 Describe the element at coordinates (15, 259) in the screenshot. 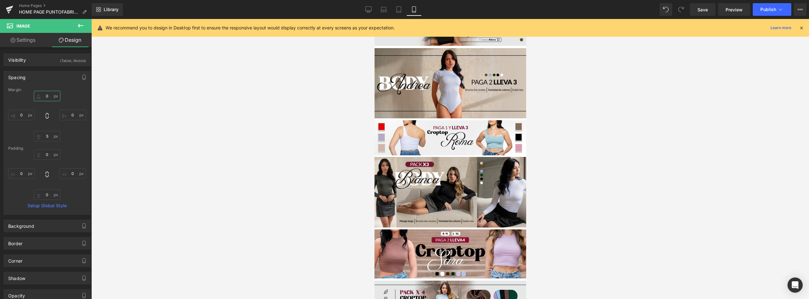

I see `div: Corner` at that location.